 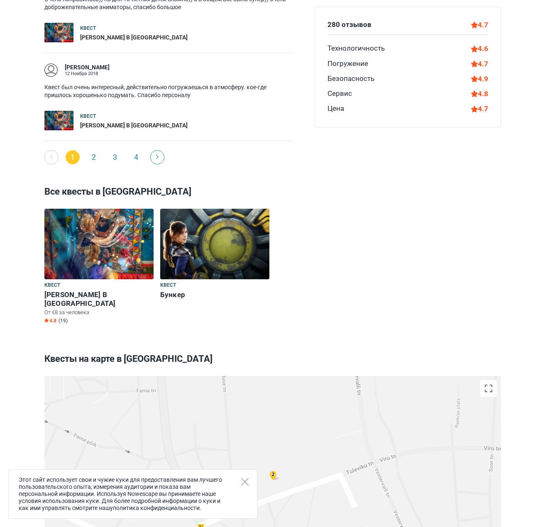 What do you see at coordinates (356, 49) in the screenshot?
I see `div: Технологичность` at bounding box center [356, 49].